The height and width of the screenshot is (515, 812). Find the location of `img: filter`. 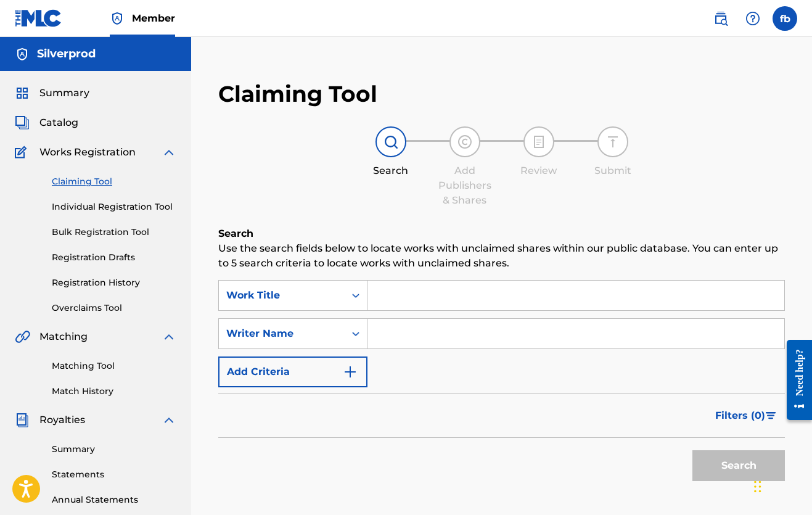

img: filter is located at coordinates (771, 416).